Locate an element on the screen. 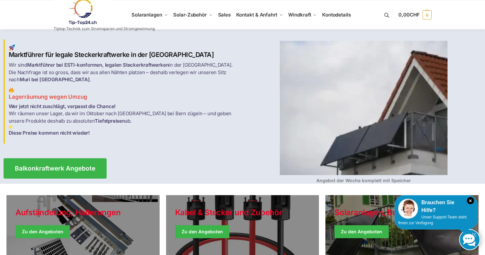 The height and width of the screenshot is (255, 485). img: Balkon-Terrassen-Kraftwerke 2 is located at coordinates (11, 90).